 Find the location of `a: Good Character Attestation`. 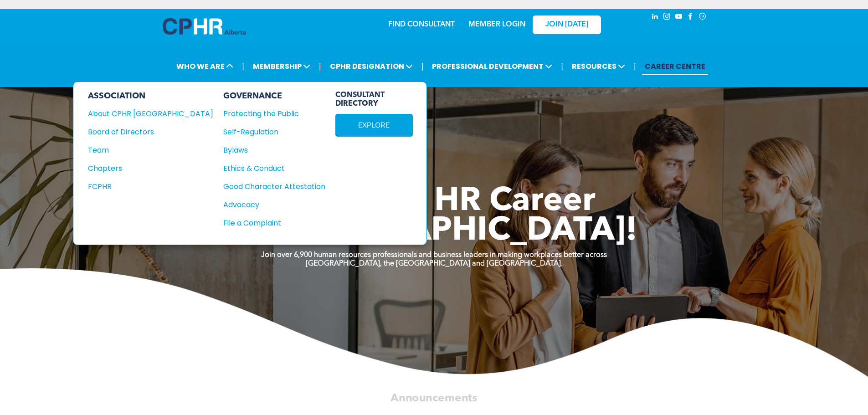

a: Good Character Attestation is located at coordinates (274, 186).